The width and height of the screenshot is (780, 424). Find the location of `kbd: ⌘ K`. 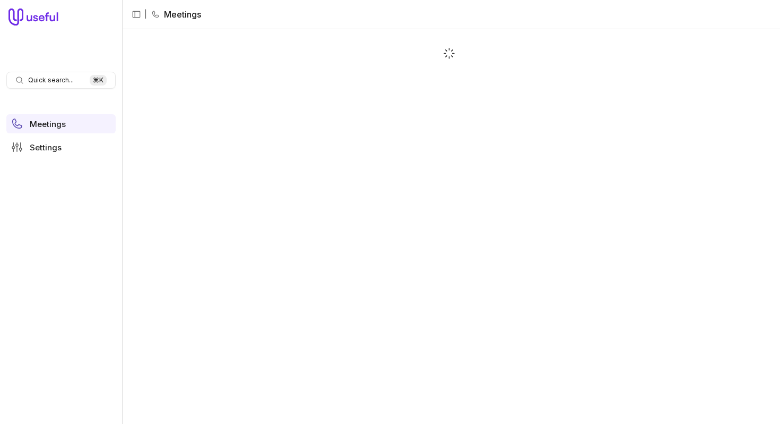

kbd: ⌘ K is located at coordinates (98, 80).